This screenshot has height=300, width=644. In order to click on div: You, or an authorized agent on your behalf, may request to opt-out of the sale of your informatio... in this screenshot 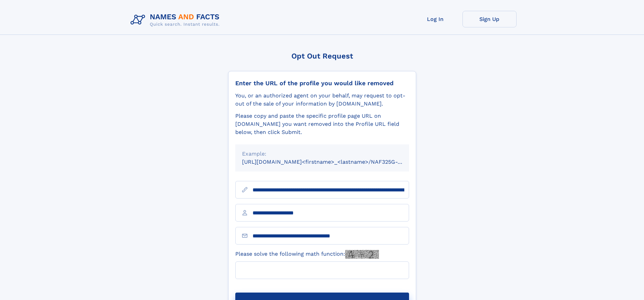, I will do `click(322, 100)`.